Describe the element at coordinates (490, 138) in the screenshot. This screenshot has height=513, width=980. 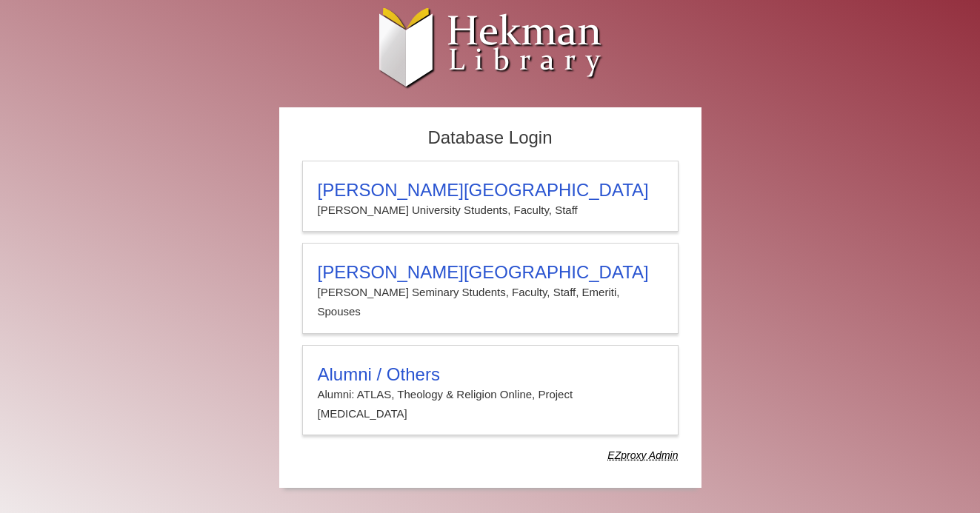
I see `h2: Database Login` at that location.